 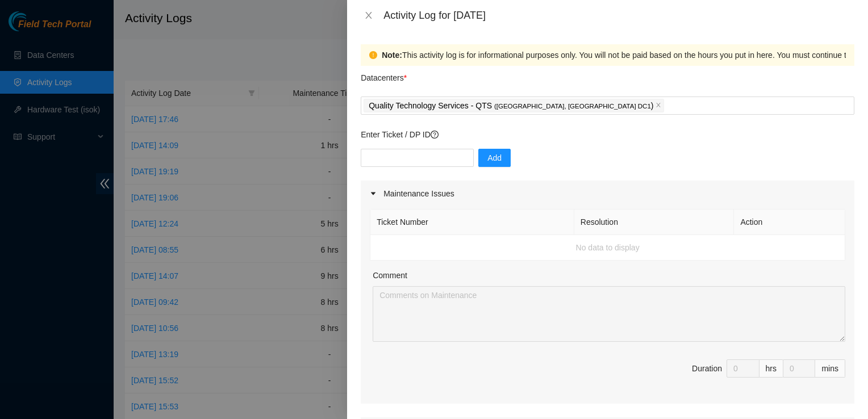 I want to click on span: question-circle, so click(x=435, y=135).